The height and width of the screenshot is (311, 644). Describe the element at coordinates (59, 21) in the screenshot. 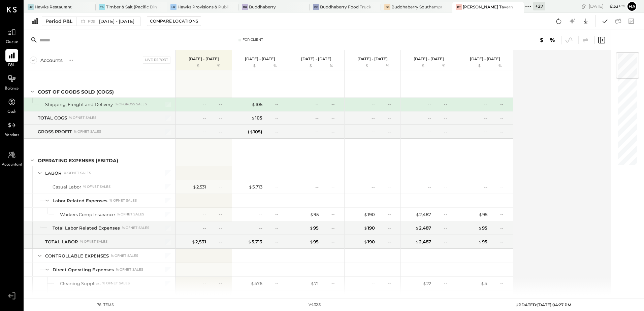

I see `div: Period P&L` at that location.